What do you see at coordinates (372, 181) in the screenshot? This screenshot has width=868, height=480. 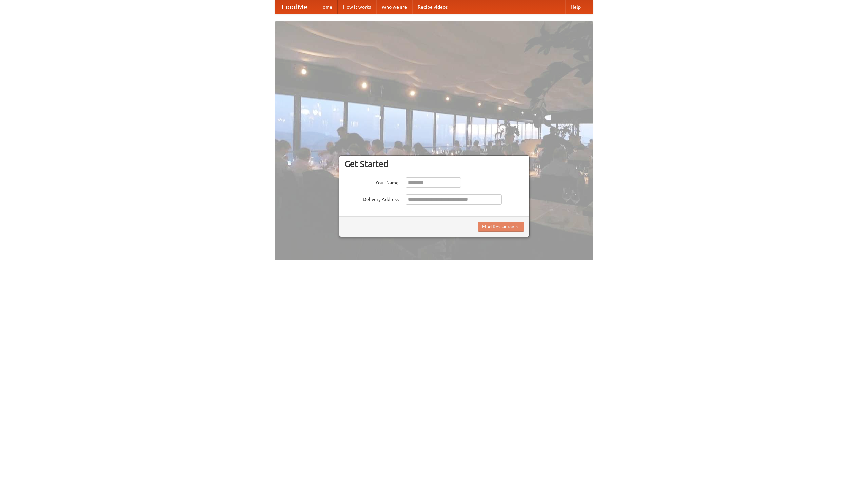 I see `label: Your Name` at bounding box center [372, 181].